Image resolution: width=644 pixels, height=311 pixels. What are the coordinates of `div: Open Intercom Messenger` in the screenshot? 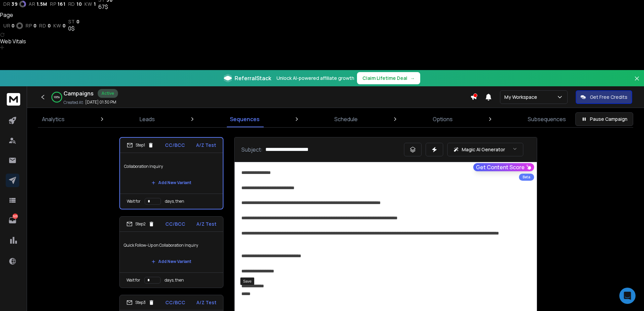 It's located at (627, 296).